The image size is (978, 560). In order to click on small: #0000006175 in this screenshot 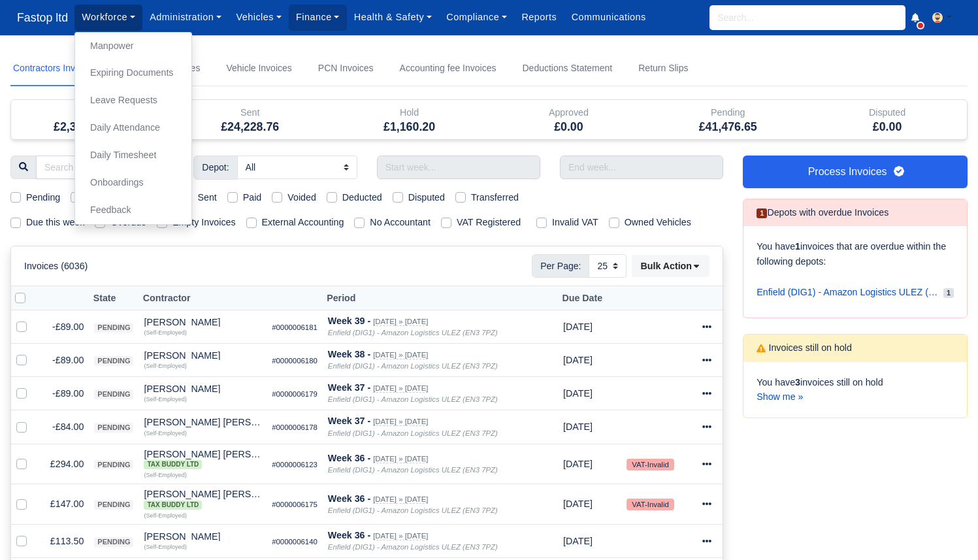, I will do `click(295, 504)`.